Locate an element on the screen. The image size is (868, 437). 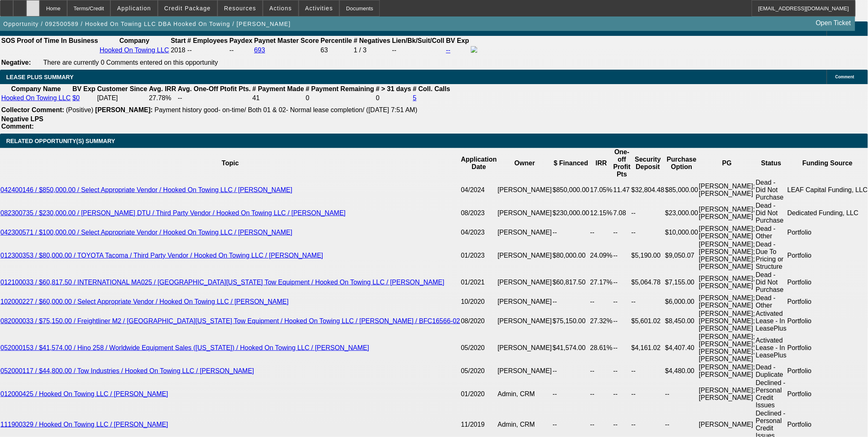
b: Collector Comment: is located at coordinates (32, 110).